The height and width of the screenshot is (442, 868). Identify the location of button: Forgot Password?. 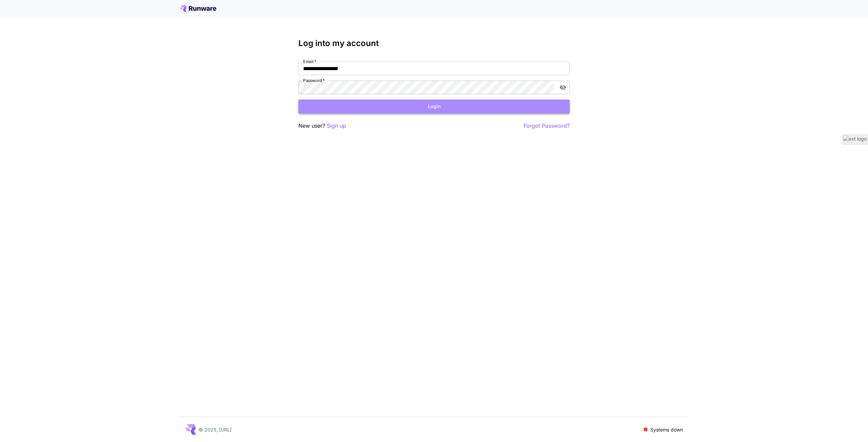
(546, 126).